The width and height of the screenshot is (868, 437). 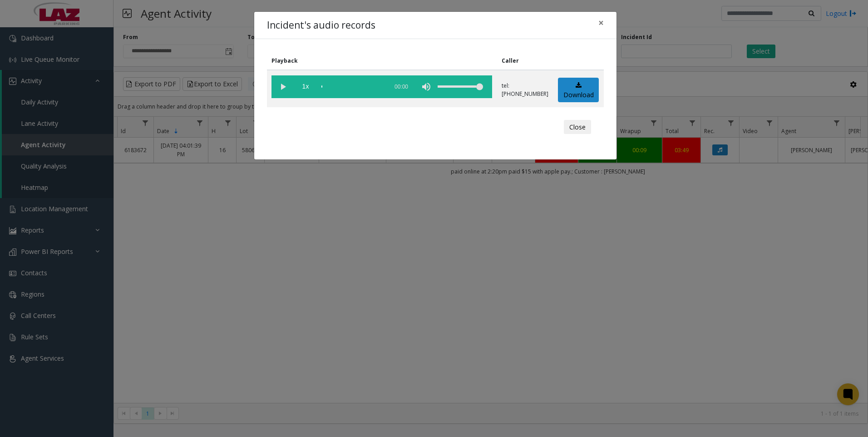 What do you see at coordinates (352, 87) in the screenshot?
I see `div: scrub bar` at bounding box center [352, 87].